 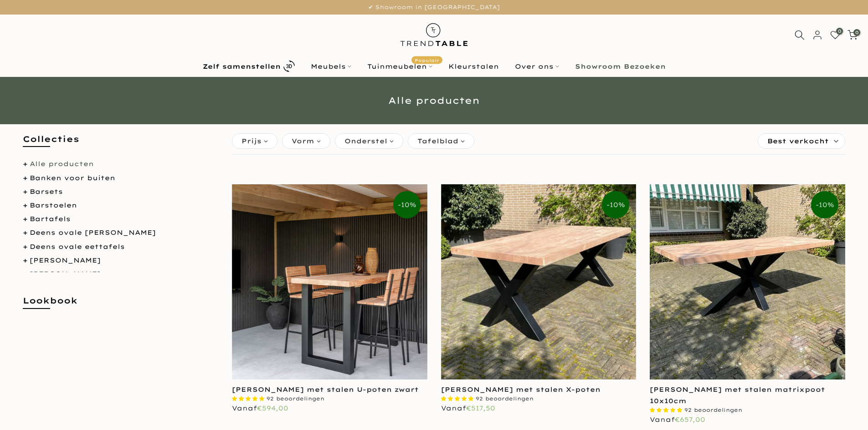 I want to click on a: Kleurstalen, so click(x=474, y=67).